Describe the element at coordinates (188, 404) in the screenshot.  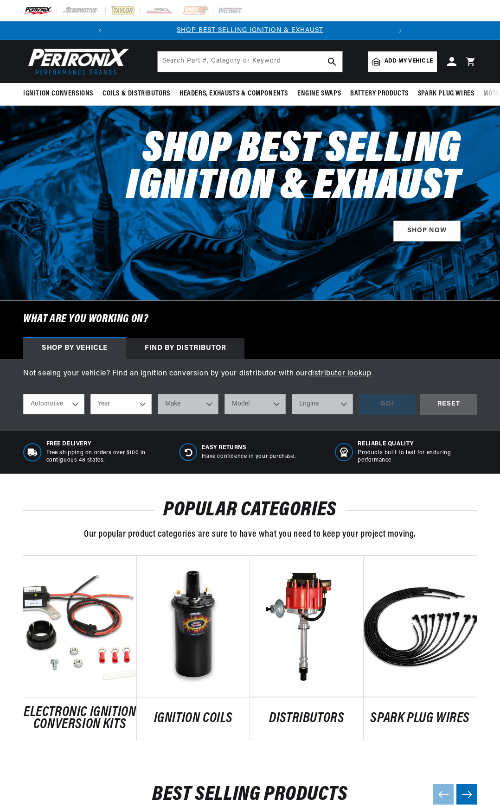
I see `select: Make` at that location.